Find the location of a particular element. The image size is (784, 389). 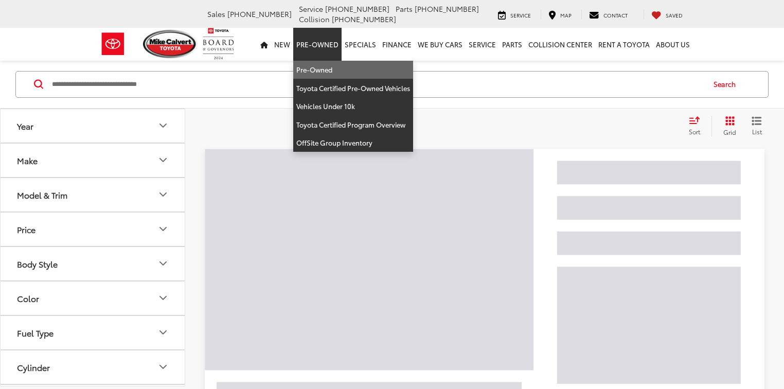

a: OffSite Group Inventory is located at coordinates (353, 143).